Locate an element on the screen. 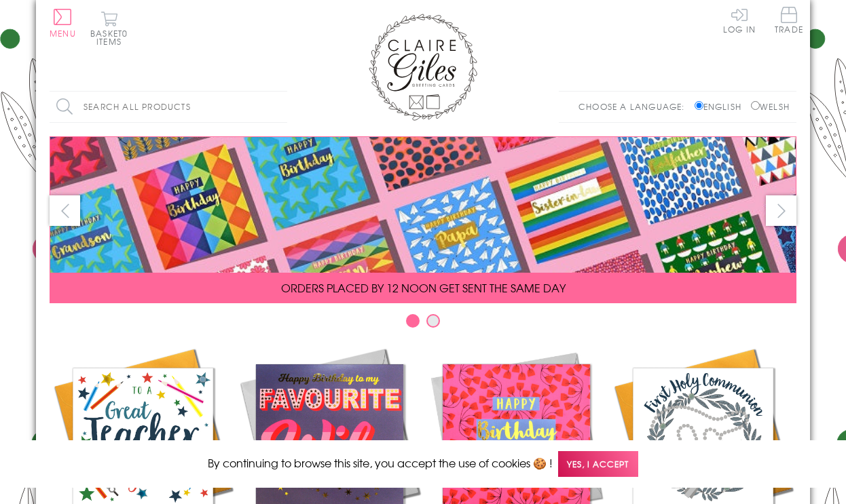  button: Basket0 items is located at coordinates (109, 27).